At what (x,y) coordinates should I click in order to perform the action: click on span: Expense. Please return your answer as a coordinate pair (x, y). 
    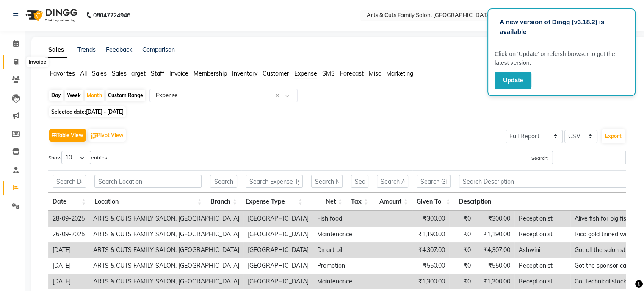
    Looking at the image, I should click on (306, 73).